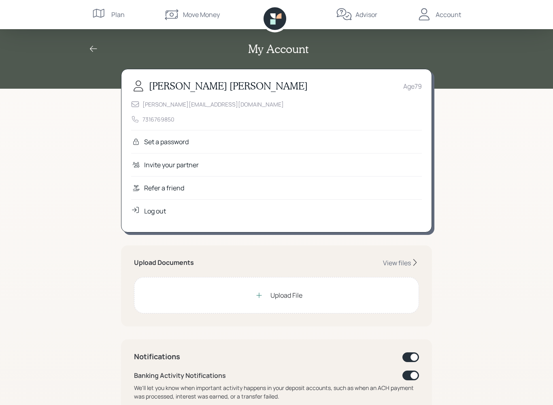 The width and height of the screenshot is (553, 405). What do you see at coordinates (164, 188) in the screenshot?
I see `div: Refer a friend` at bounding box center [164, 188].